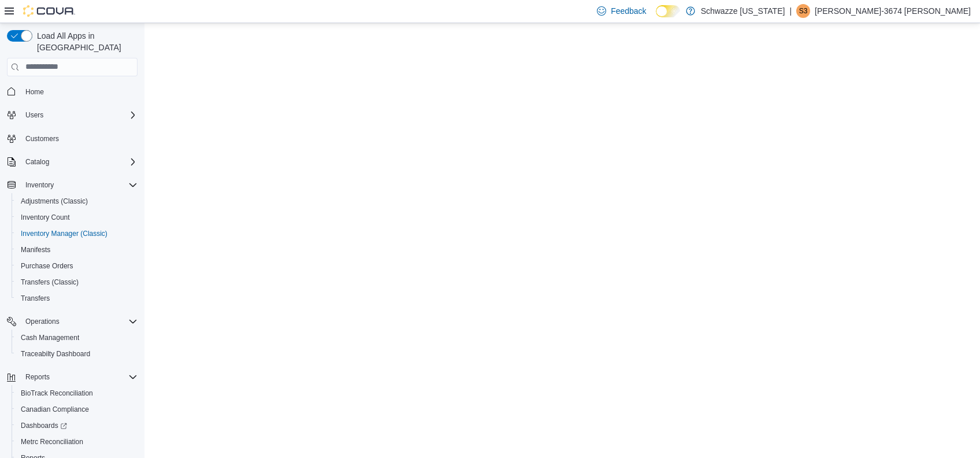 The height and width of the screenshot is (458, 980). Describe the element at coordinates (54, 201) in the screenshot. I see `a: Adjustments (Classic)` at that location.